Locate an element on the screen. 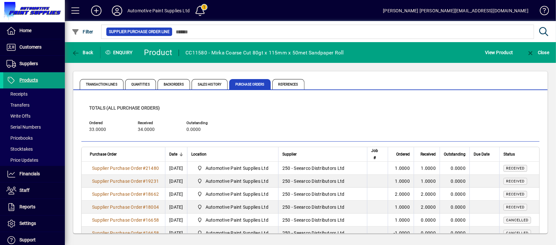 The height and width of the screenshot is (245, 556). span: Suppliers is located at coordinates (29, 64).